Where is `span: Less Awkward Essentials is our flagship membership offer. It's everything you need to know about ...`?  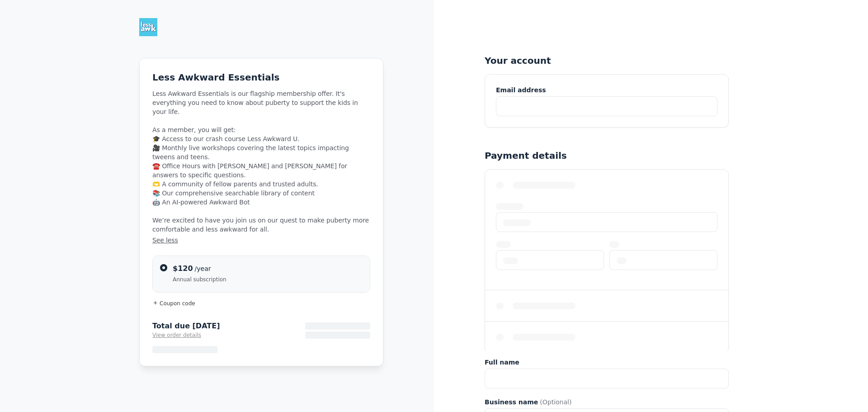 span: Less Awkward Essentials is our flagship membership offer. It's everything you need to know about ... is located at coordinates (261, 167).